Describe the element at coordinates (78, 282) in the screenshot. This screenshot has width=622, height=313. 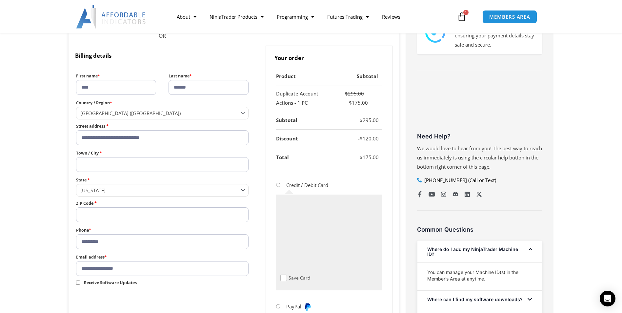
I see `input: Receive Software Updates` at that location.